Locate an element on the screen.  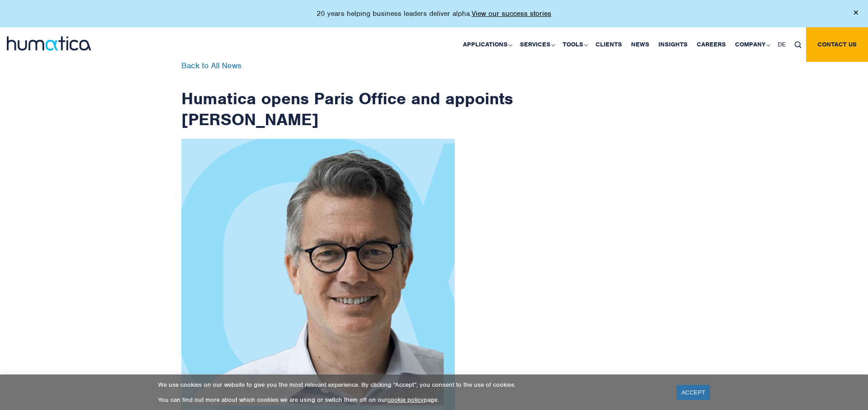
p: You can find out more about which cookies we are using or switch them off on our page. is located at coordinates (411, 400).